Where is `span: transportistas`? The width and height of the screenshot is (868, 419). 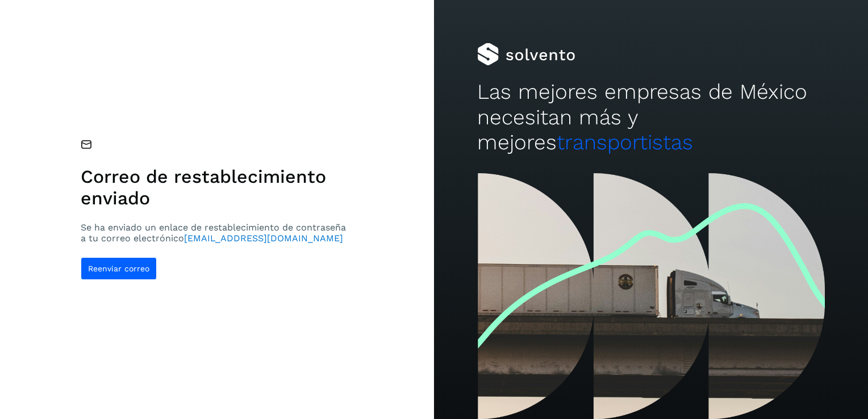 span: transportistas is located at coordinates (625, 142).